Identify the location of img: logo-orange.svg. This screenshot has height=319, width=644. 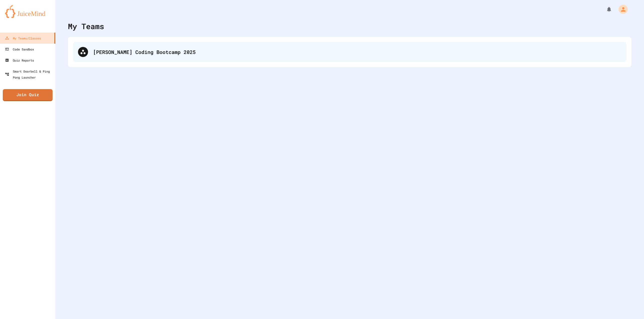
(27, 12).